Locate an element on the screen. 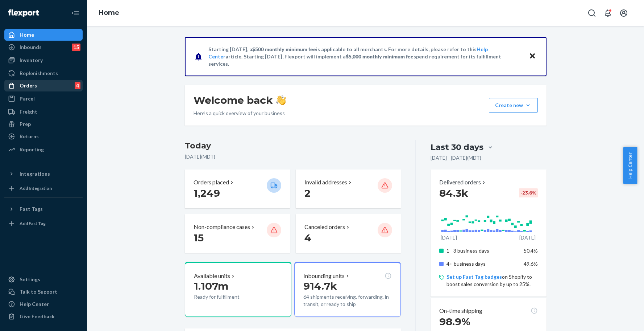 The width and height of the screenshot is (644, 331). div: Orders is located at coordinates (28, 86).